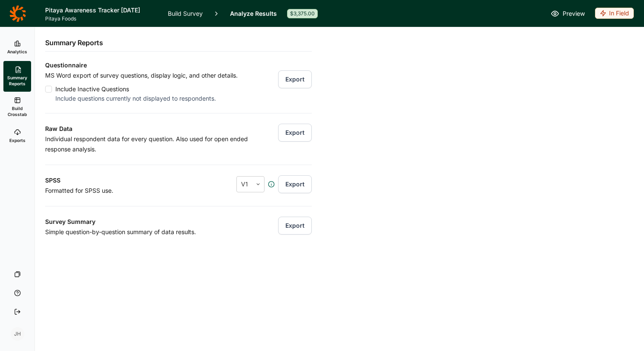 The width and height of the screenshot is (644, 351). I want to click on span: Pitaya Foods, so click(102, 19).